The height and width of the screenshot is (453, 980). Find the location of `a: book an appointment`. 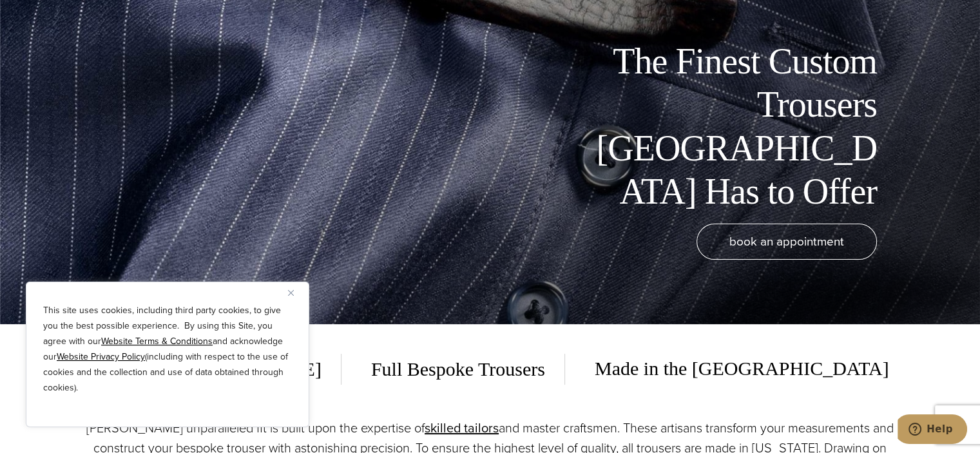

a: book an appointment is located at coordinates (787, 242).